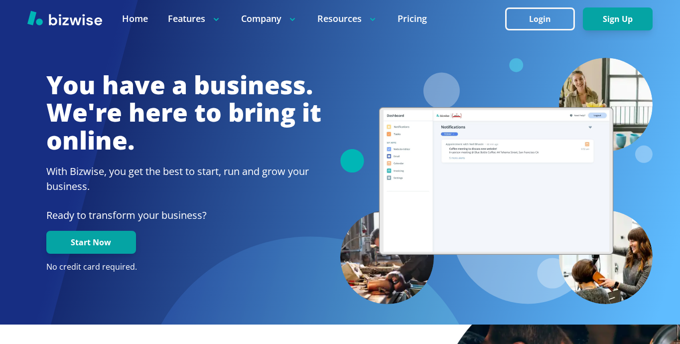  What do you see at coordinates (91, 242) in the screenshot?
I see `button: Start Now` at bounding box center [91, 242].